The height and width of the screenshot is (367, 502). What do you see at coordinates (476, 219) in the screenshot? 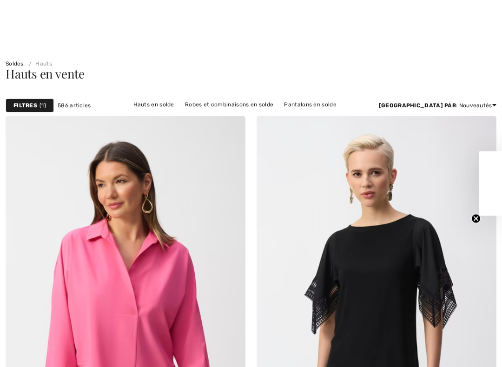
I see `button: Close teaser` at bounding box center [476, 219].